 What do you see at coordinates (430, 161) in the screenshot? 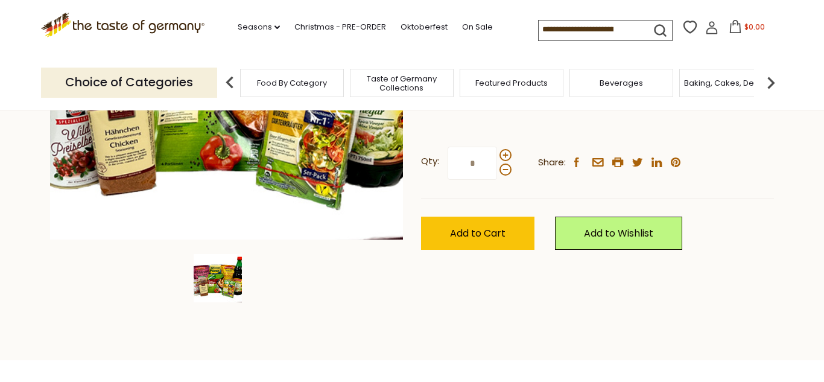
I see `strong: Qty:` at bounding box center [430, 161].